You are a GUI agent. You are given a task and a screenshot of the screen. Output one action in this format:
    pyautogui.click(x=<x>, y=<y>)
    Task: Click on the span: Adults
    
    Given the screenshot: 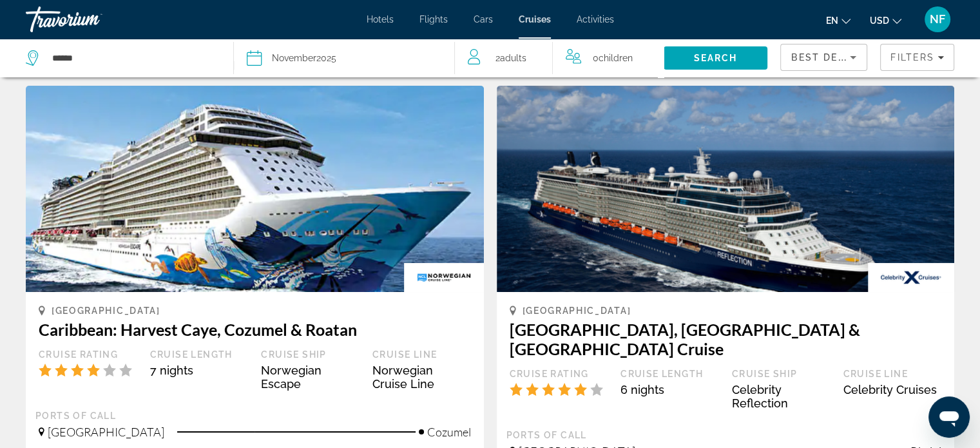 What is the action you would take?
    pyautogui.click(x=512, y=58)
    